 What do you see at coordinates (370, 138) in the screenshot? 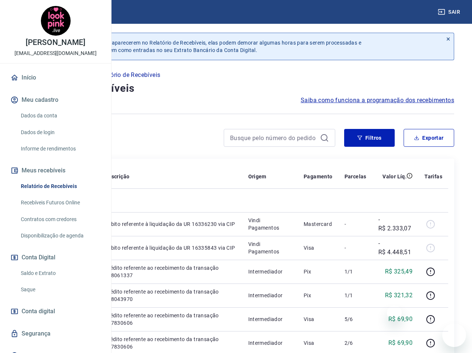
I see `button: Filtros` at bounding box center [370, 138].